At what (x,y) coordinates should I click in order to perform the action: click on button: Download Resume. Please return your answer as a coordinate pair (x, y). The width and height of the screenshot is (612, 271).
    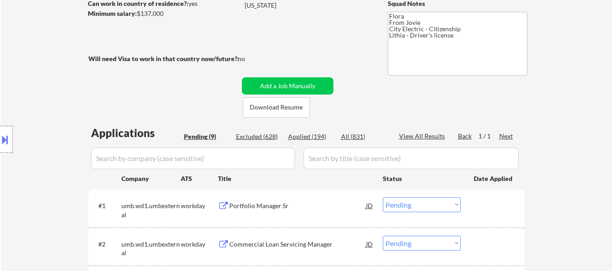
    Looking at the image, I should click on (276, 107).